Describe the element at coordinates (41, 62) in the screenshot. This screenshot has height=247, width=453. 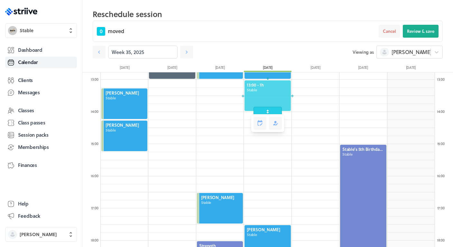
I see `a: Calendar` at that location.